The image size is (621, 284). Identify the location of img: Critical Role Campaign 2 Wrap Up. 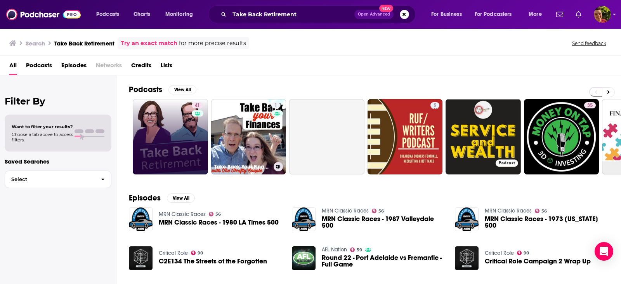
(467, 258).